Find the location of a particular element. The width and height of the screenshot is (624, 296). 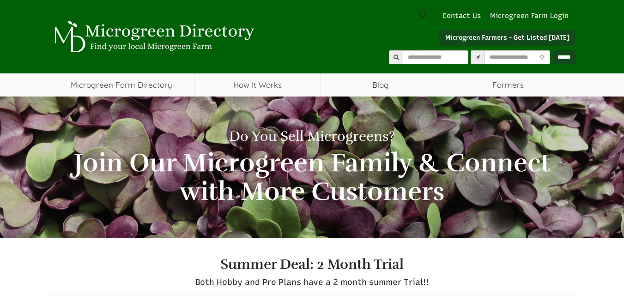

a: Contact Us is located at coordinates (461, 16).